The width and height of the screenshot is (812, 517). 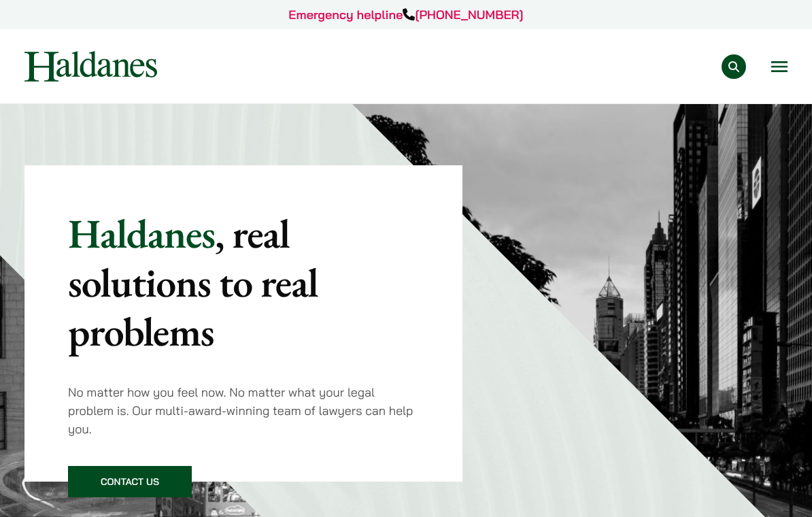 I want to click on button: Search, so click(x=734, y=67).